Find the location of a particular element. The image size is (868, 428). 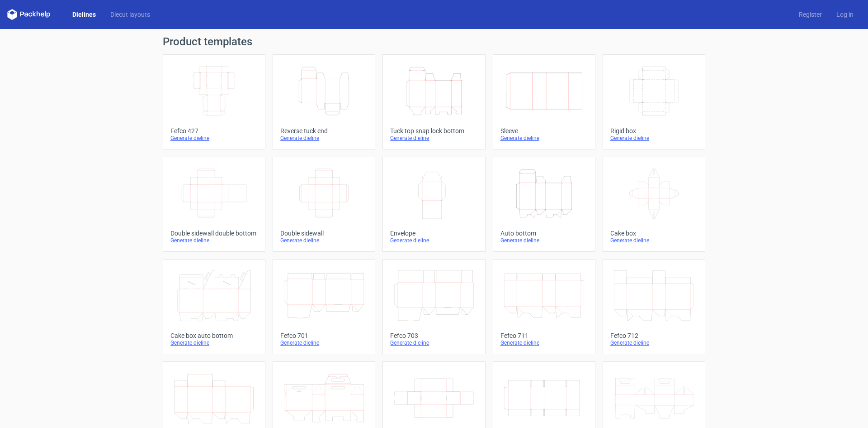

a: Register is located at coordinates (810, 15).